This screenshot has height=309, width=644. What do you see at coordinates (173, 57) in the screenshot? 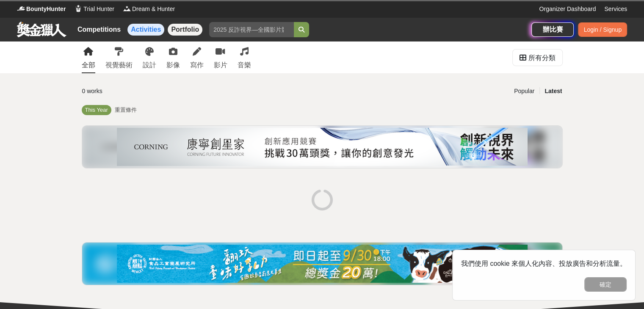
I see `a: 影像` at bounding box center [173, 57].